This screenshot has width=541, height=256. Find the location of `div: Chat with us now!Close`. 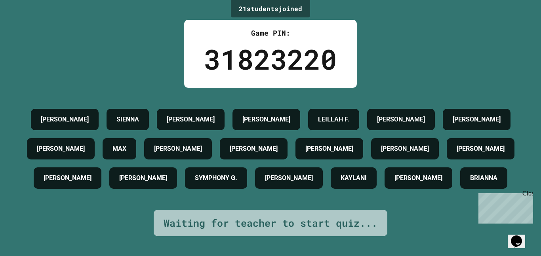

div: Chat with us now!Close is located at coordinates (29, 27).